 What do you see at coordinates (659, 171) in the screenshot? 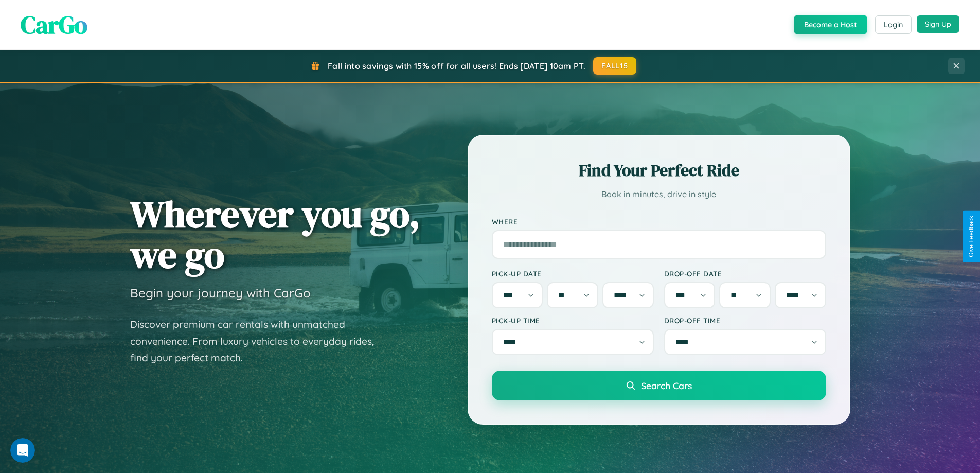
I see `h2: Find Your Perfect Ride` at bounding box center [659, 171].